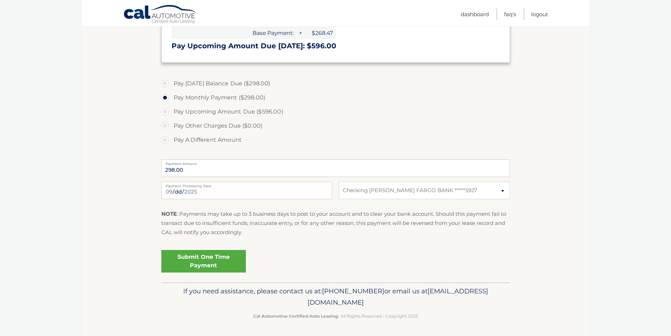 The width and height of the screenshot is (671, 336). What do you see at coordinates (320, 33) in the screenshot?
I see `span: $268.47` at bounding box center [320, 33].